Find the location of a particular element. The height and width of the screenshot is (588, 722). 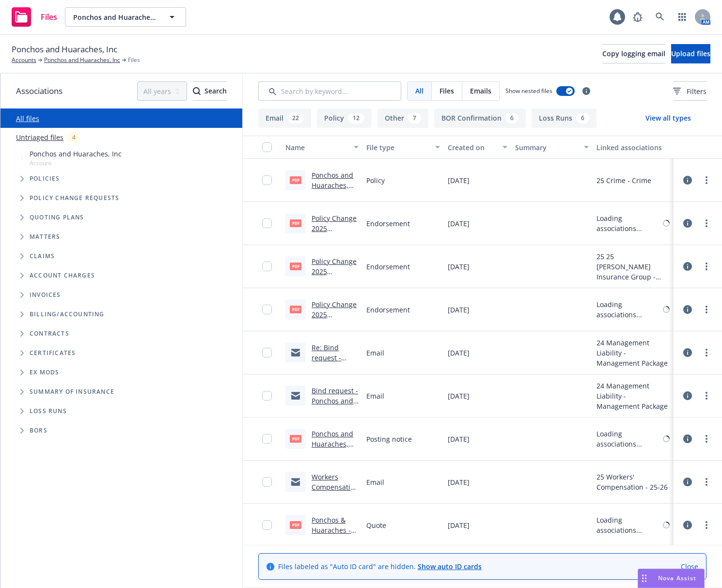

span: BORs is located at coordinates (38, 431).